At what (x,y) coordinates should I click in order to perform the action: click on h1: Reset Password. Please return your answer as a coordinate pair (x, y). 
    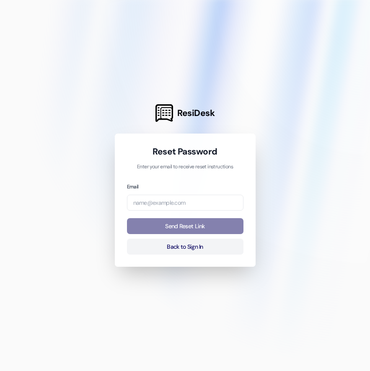
    Looking at the image, I should click on (185, 152).